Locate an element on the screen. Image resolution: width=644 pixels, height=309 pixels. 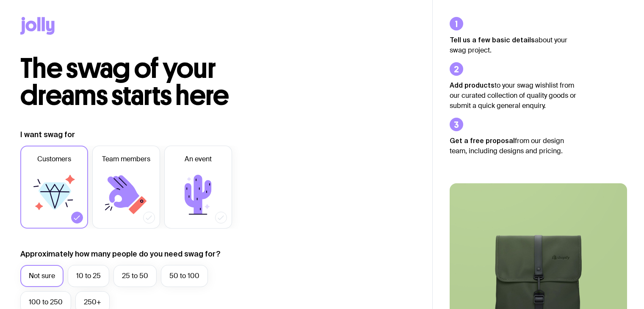
label: Not sure is located at coordinates (42, 276).